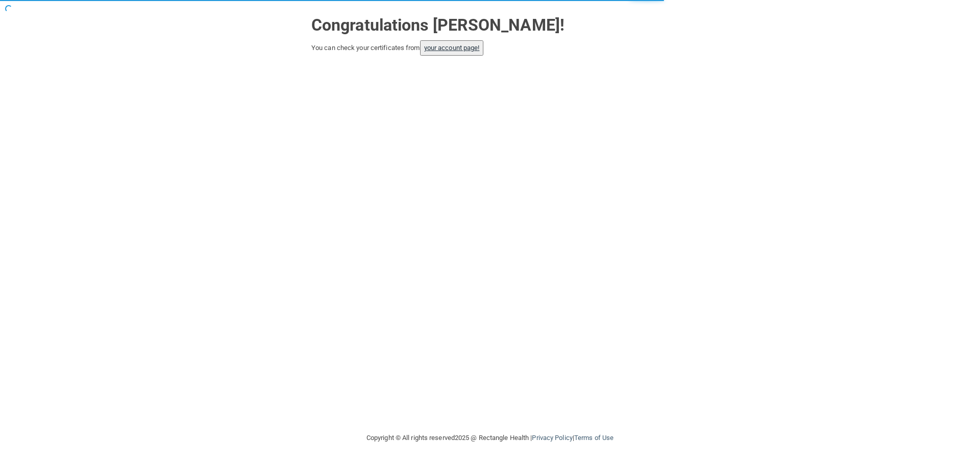 This screenshot has height=465, width=980. What do you see at coordinates (490, 438) in the screenshot?
I see `div: Copyright © All rights reserved 2025 @ Rectangle Health | |` at bounding box center [490, 438].